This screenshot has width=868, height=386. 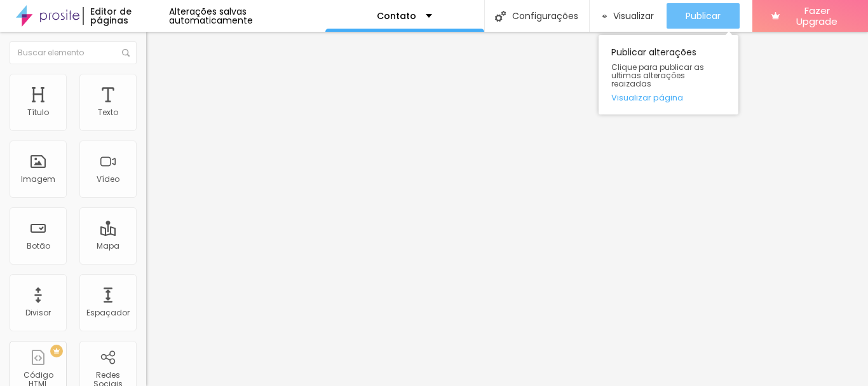 I want to click on p: Contato, so click(x=396, y=16).